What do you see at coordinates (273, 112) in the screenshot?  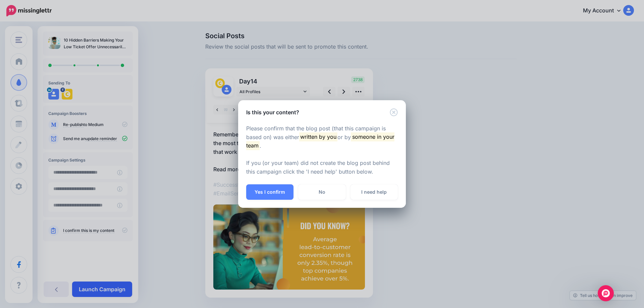 I see `h5: Is this your content?` at bounding box center [273, 112].